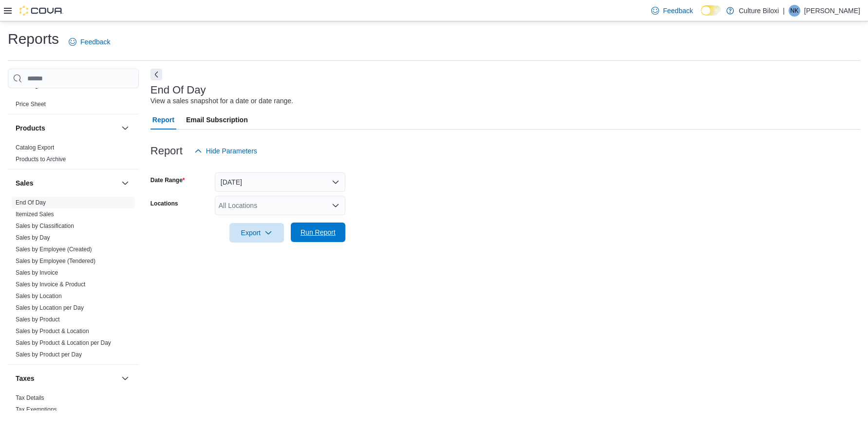 The height and width of the screenshot is (430, 868). What do you see at coordinates (318, 232) in the screenshot?
I see `span: Run Report` at bounding box center [318, 232].